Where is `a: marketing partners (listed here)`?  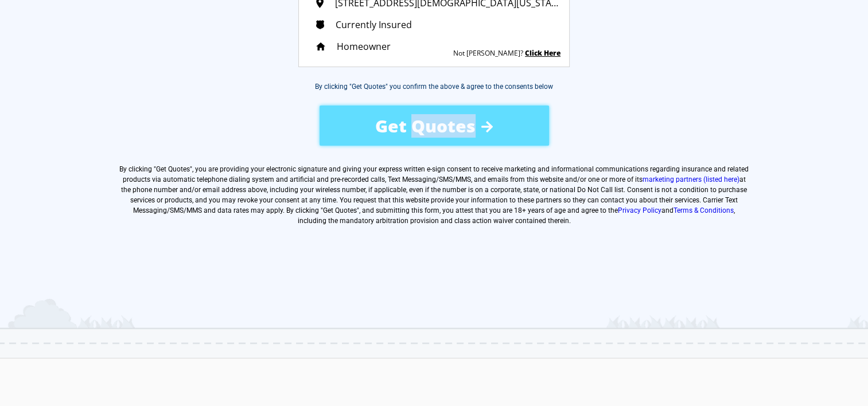 a: marketing partners (listed here) is located at coordinates (691, 180).